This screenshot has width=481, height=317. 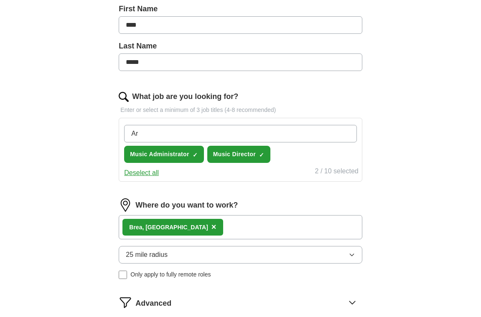 I want to click on img: search.png, so click(x=124, y=97).